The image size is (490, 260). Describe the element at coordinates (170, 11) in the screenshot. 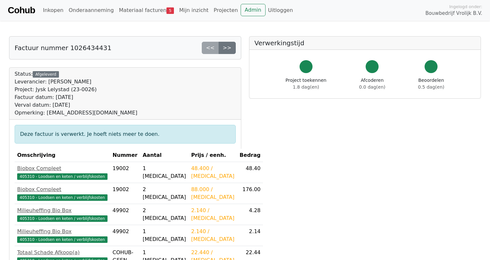

I see `span: 5` at that location.